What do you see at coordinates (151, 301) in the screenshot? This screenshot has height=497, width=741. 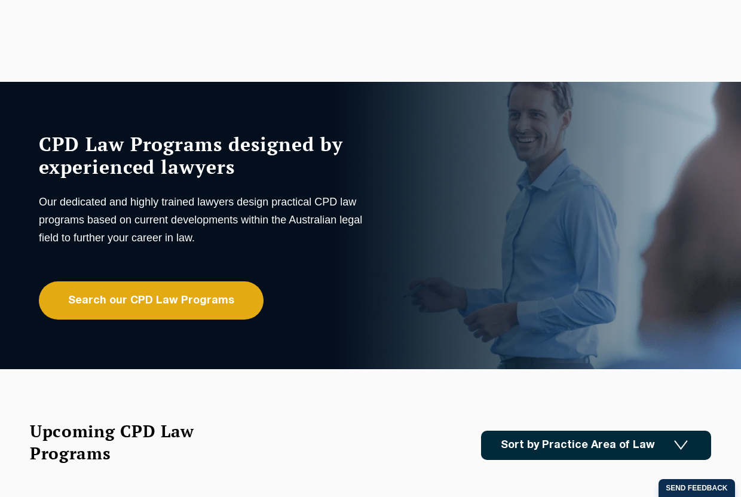 I see `a: Search our CPD Law Programs` at bounding box center [151, 301].